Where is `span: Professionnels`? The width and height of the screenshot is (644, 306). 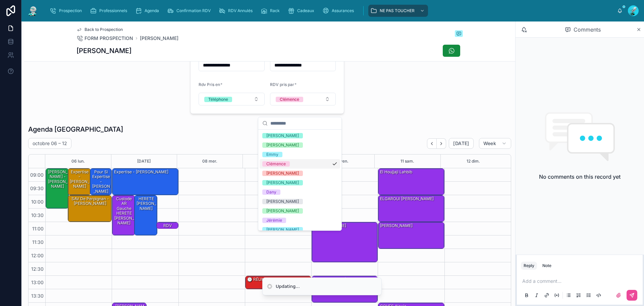 span: Professionnels is located at coordinates (113, 10).